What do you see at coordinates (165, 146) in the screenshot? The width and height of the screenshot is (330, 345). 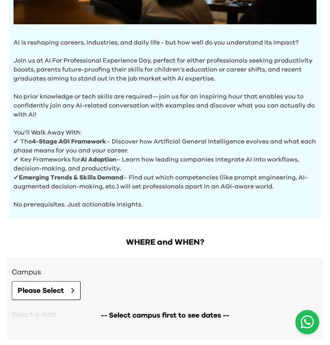 I see `p: ✔ The – Discover how Artificial General Intelligence evolves and what each phase means for you an...` at bounding box center [165, 146].